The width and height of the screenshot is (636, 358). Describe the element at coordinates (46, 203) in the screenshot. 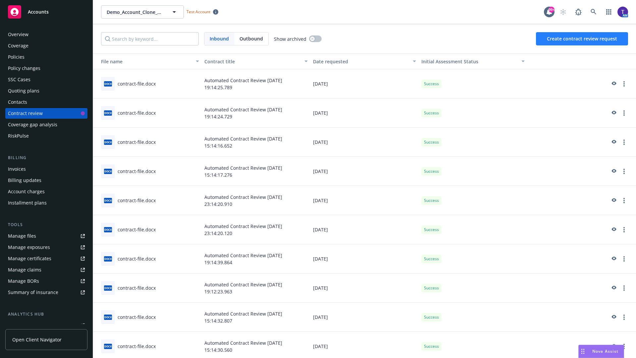

I see `a: Installment plans` at that location.